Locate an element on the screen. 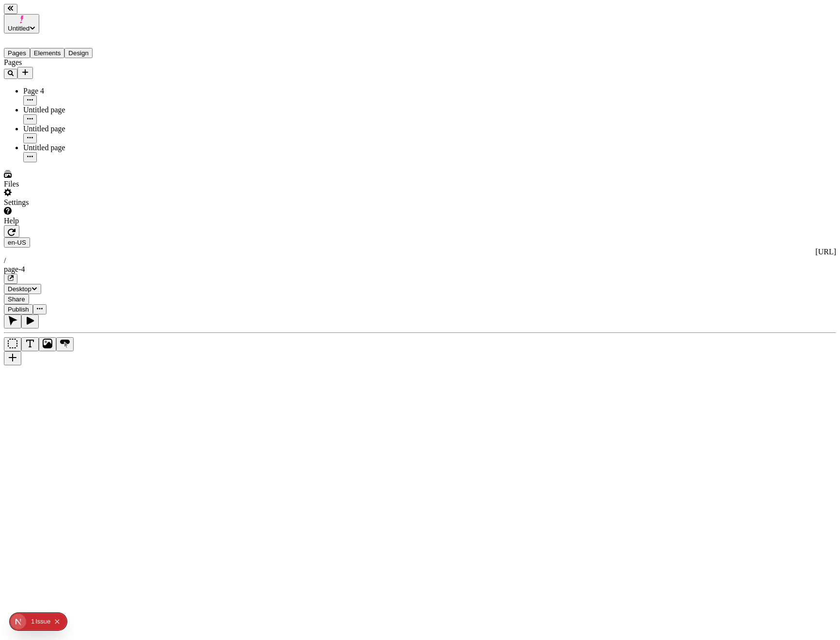 This screenshot has height=640, width=840. div: Files is located at coordinates (62, 184).